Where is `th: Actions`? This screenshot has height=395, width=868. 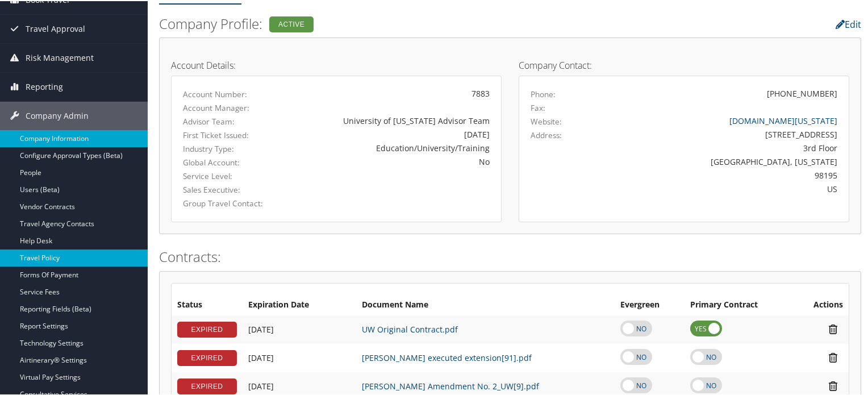
th: Actions is located at coordinates (821, 304).